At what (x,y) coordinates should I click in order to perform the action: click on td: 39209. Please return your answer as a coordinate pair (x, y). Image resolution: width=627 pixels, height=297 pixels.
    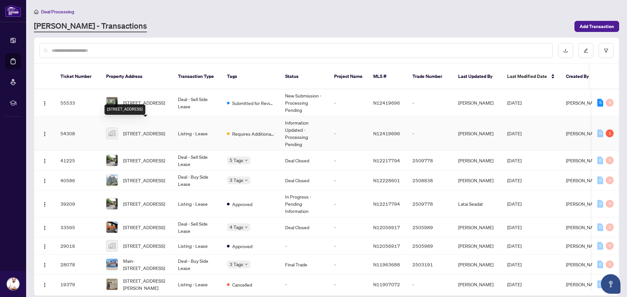
    Looking at the image, I should click on (78, 204).